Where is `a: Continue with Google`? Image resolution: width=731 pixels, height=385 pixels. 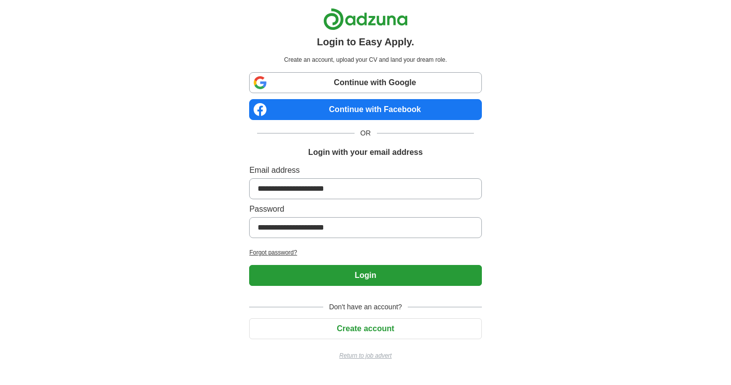
a: Continue with Google is located at coordinates (365, 83).